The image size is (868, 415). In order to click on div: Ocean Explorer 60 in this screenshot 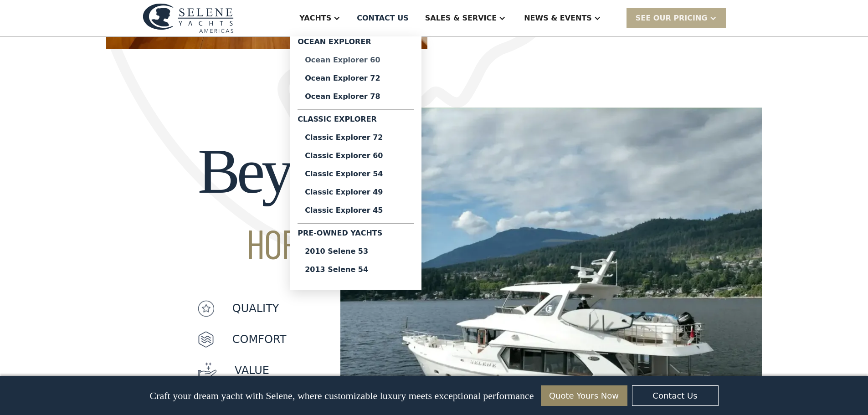, I will do `click(356, 60)`.